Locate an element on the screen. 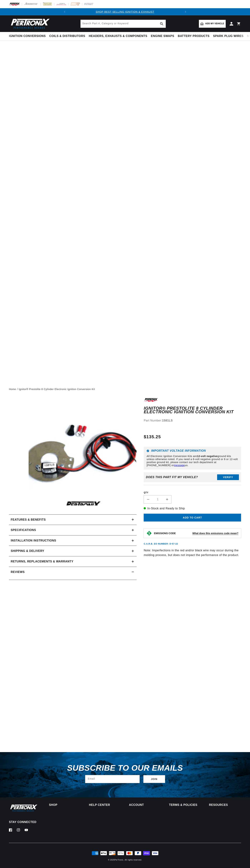 The height and width of the screenshot is (868, 250). summary: Resources is located at coordinates (225, 805).